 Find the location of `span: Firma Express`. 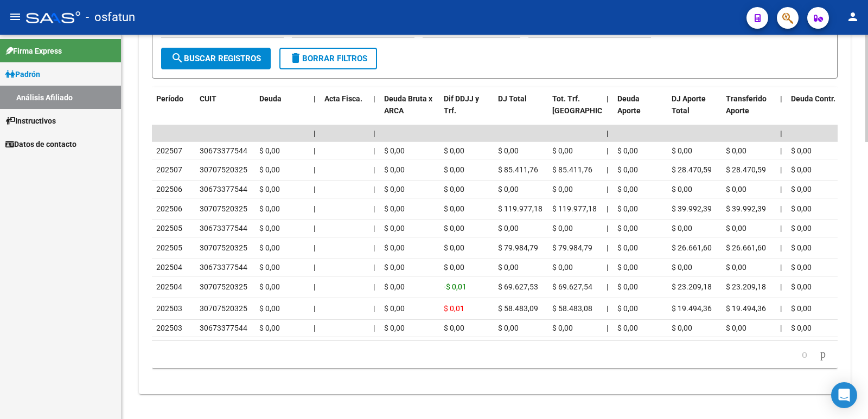

span: Firma Express is located at coordinates (33, 51).